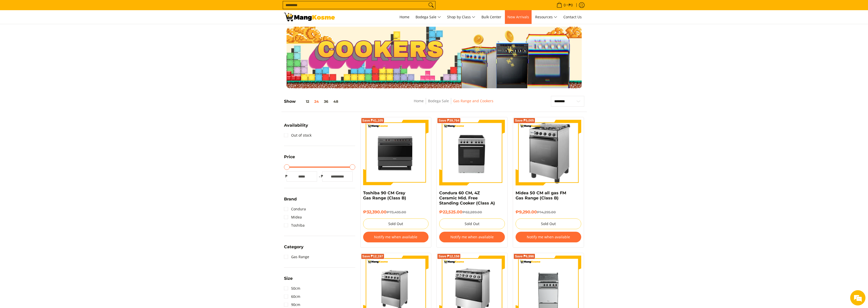 This screenshot has width=868, height=308. I want to click on span: 0, so click(565, 5).